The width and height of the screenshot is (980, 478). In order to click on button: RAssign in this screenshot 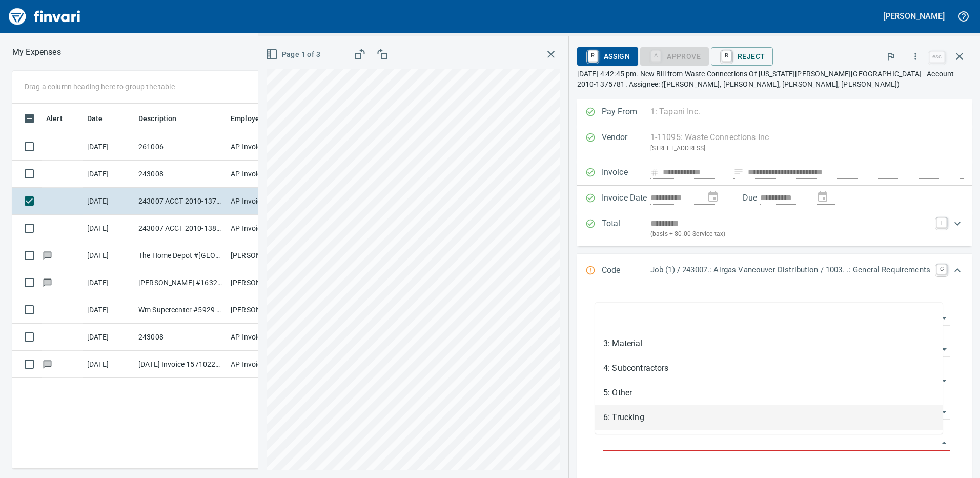, I will do `click(607, 57)`.